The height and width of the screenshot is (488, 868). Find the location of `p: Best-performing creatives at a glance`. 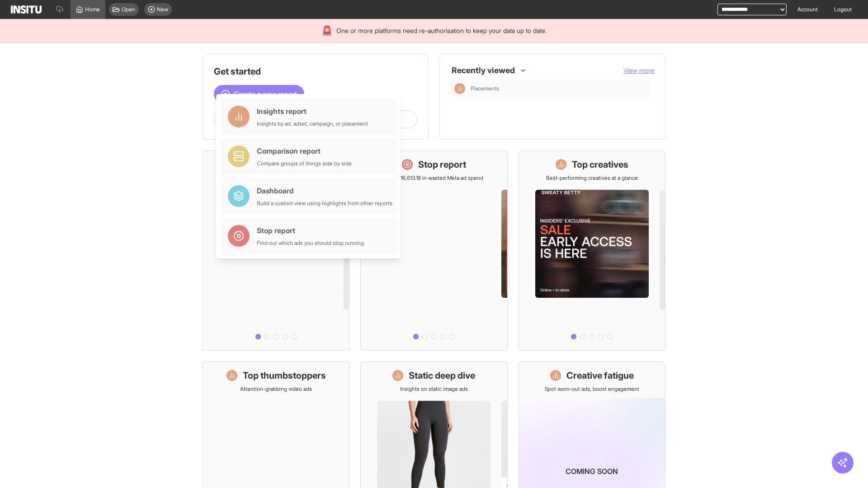

p: Best-performing creatives at a glance is located at coordinates (592, 178).